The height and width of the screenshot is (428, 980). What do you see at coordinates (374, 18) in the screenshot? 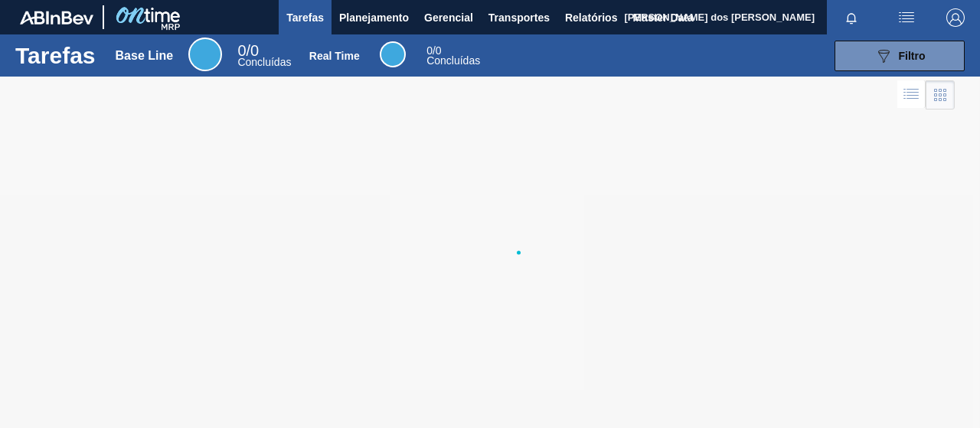
I see `span: Planejamento` at bounding box center [374, 18].